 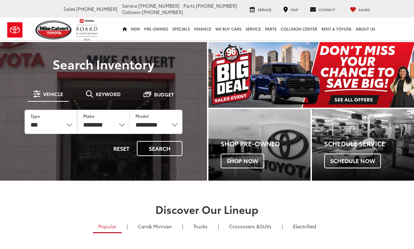 I want to click on div: carousel slide number 1 of 1, so click(x=312, y=75).